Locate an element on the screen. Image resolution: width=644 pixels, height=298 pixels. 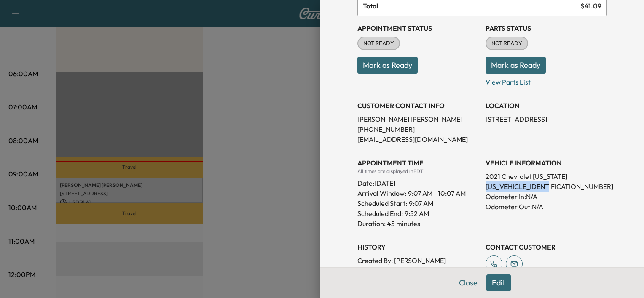
p: Duration: 45 minutes is located at coordinates (418, 223).